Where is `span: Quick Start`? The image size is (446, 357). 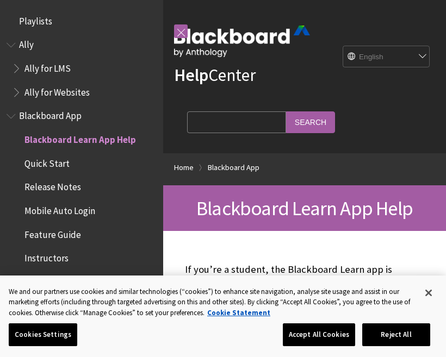 span: Quick Start is located at coordinates (47, 162).